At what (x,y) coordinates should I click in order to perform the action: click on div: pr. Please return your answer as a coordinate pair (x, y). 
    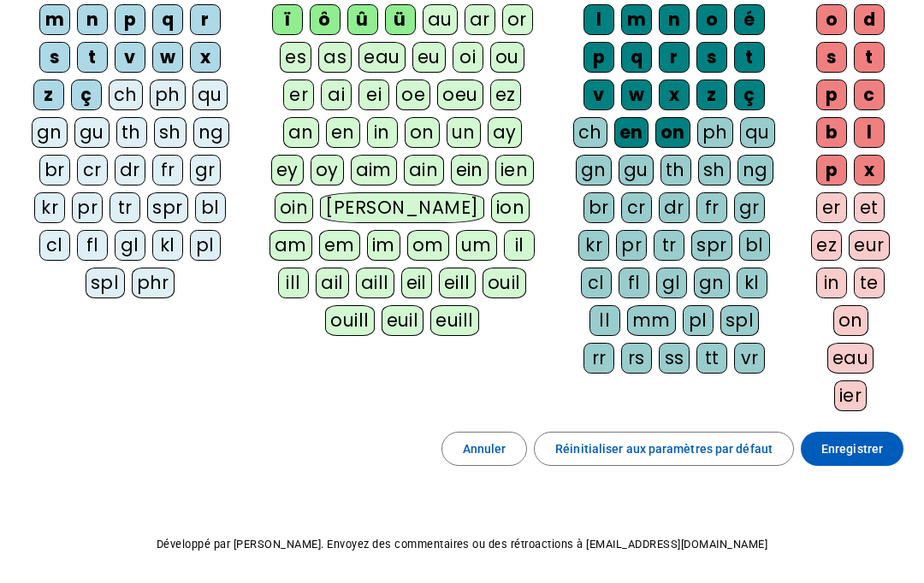
    Looking at the image, I should click on (88, 208).